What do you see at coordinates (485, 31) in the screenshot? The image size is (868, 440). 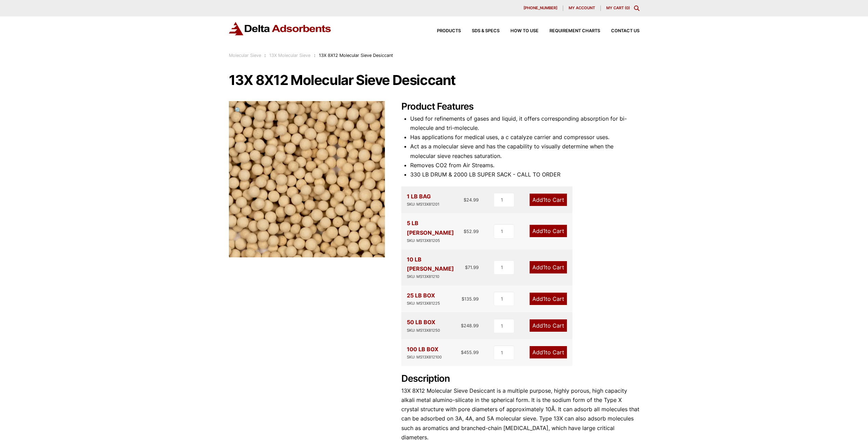 I see `span: SDS & SPECS` at bounding box center [485, 31].